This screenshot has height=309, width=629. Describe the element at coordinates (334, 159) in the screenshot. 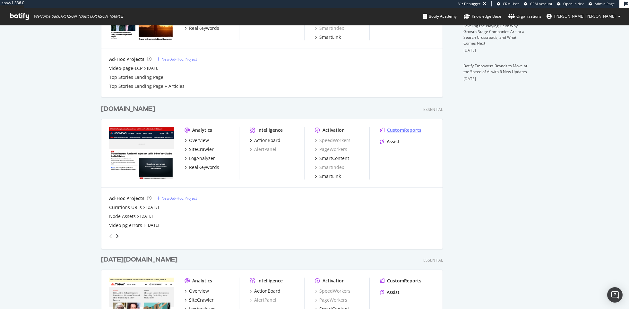

I see `div: SmartContent` at that location.